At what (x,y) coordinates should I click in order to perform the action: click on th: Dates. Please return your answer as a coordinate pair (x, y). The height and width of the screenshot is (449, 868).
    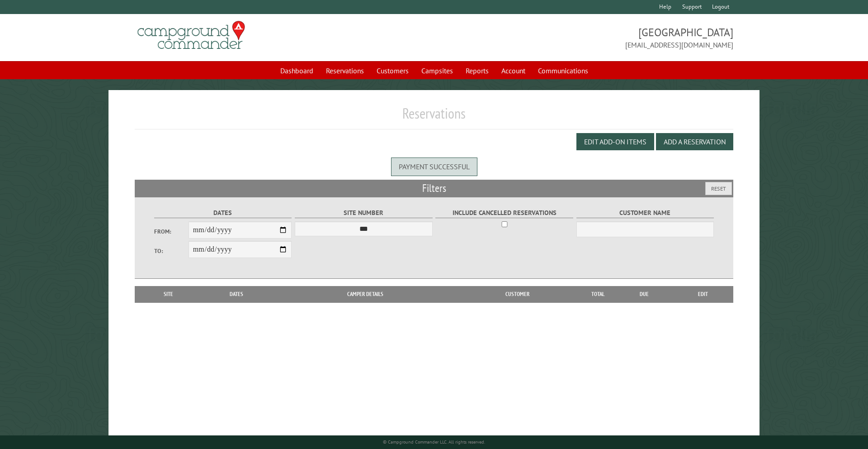
    Looking at the image, I should click on (237, 294).